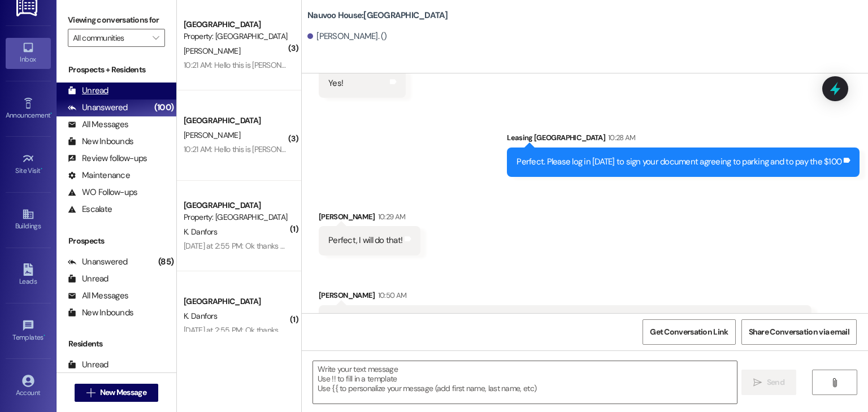 The image size is (868, 412). Describe the element at coordinates (799, 332) in the screenshot. I see `button: Share Conversation via email` at that location.